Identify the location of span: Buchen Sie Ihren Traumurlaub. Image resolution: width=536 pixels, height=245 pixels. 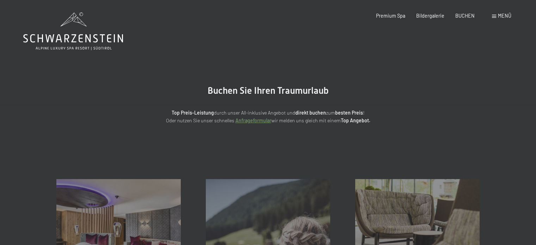
(268, 91).